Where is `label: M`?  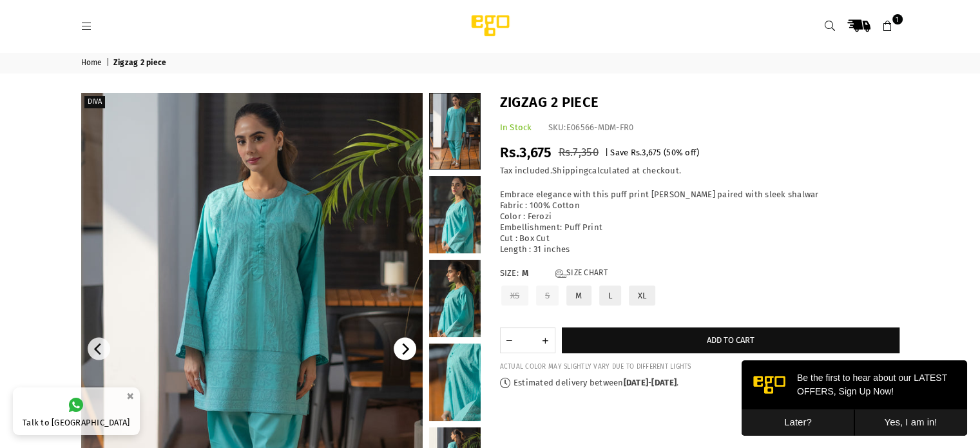
label: M is located at coordinates (579, 295).